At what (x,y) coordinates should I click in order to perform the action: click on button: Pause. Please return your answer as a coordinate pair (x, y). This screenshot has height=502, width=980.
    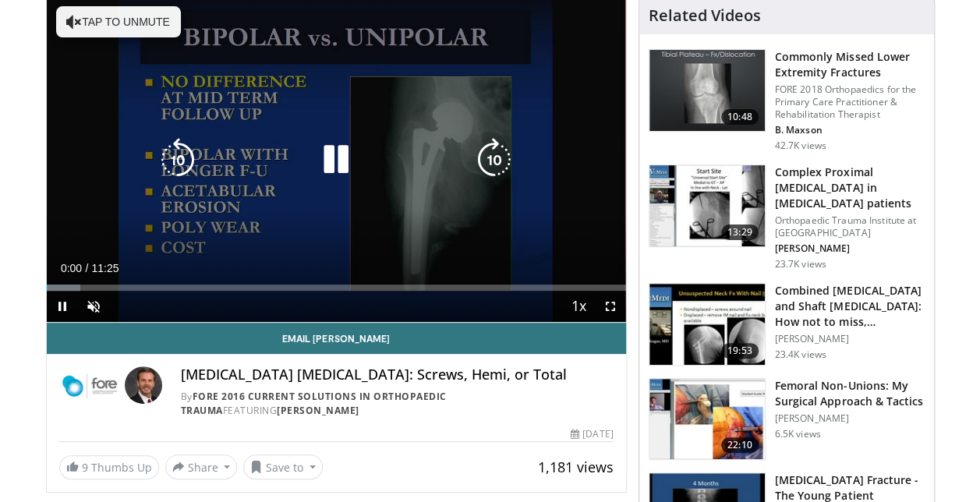
    Looking at the image, I should click on (62, 307).